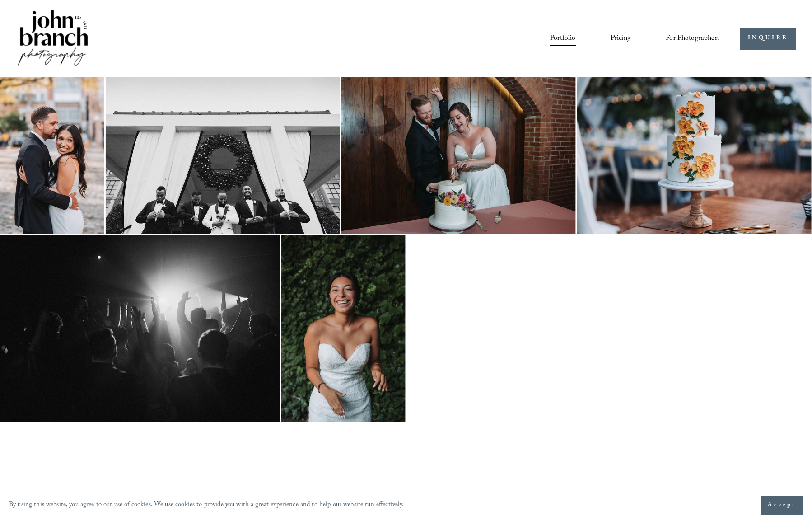 The width and height of the screenshot is (812, 521). I want to click on button: Accept, so click(782, 505).